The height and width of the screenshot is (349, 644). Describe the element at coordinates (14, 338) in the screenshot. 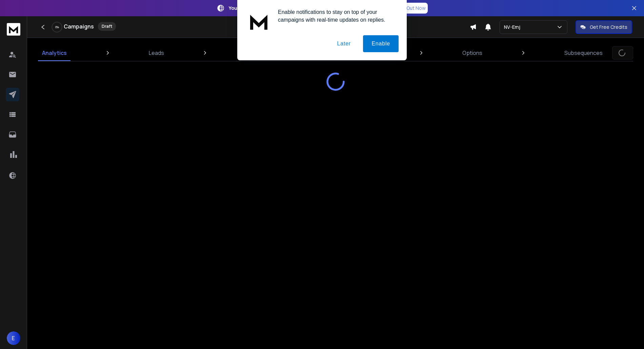

I see `button: E` at that location.